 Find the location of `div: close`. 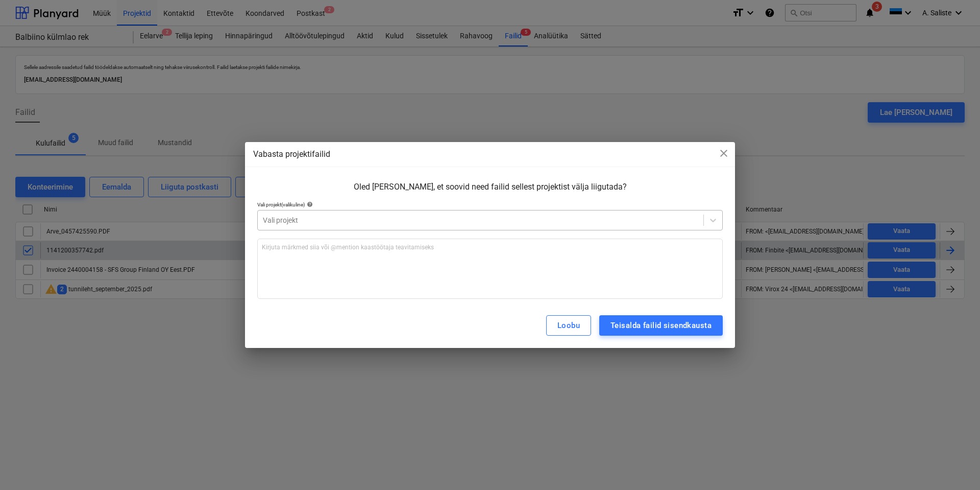

div: close is located at coordinates (724, 155).